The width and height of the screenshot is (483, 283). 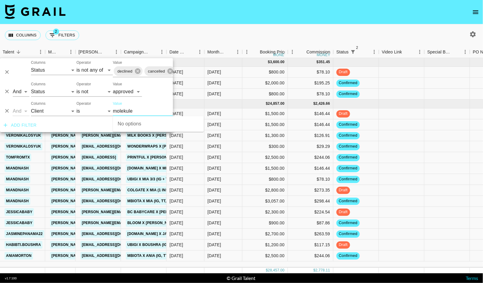 What do you see at coordinates (20, 125) in the screenshot?
I see `button: Add filter` at bounding box center [20, 125].